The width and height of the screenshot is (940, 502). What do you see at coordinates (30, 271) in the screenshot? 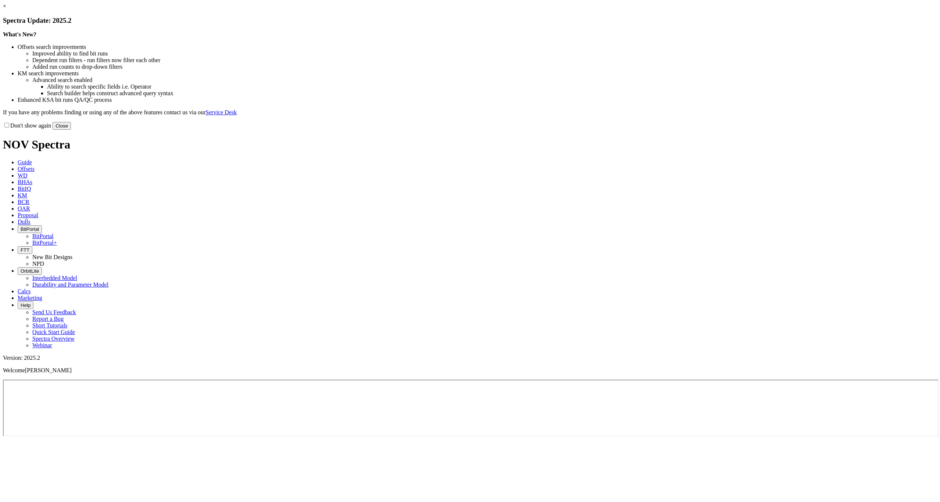
I see `span: OrbitLite` at bounding box center [30, 271].